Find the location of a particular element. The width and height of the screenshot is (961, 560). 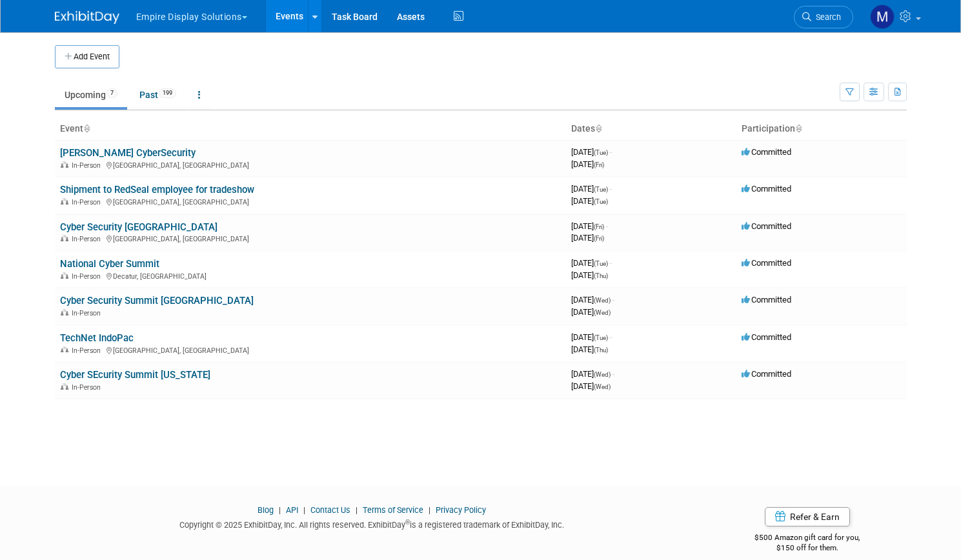

a: Privacy Policy is located at coordinates (461, 510).